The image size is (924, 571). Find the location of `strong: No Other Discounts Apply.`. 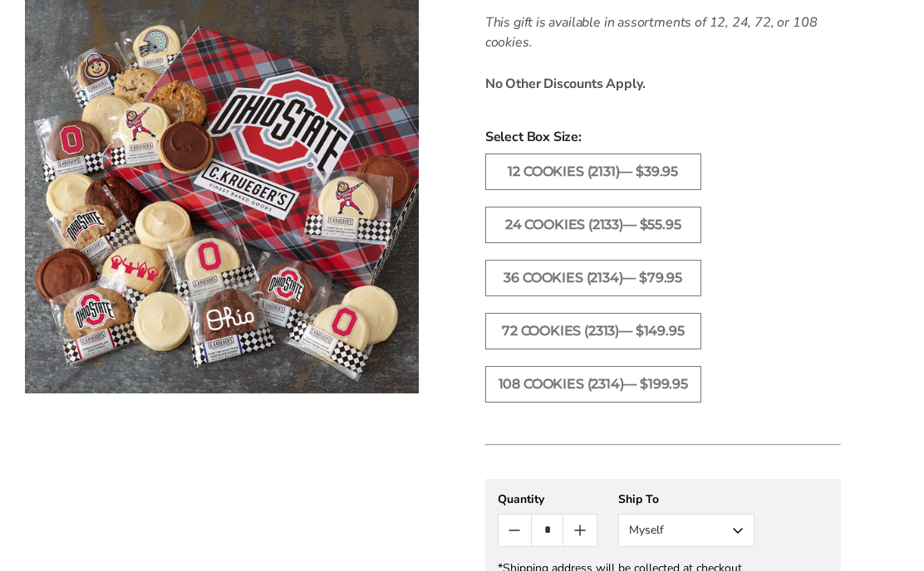

strong: No Other Discounts Apply. is located at coordinates (566, 84).